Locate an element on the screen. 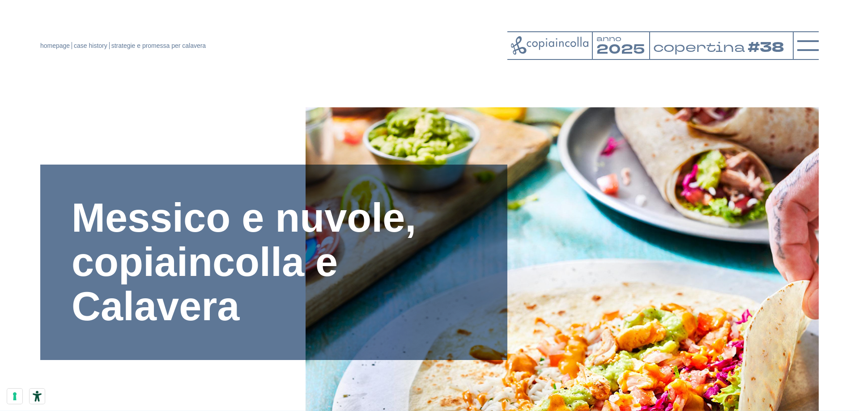  tspan: 2025 is located at coordinates (620, 50).